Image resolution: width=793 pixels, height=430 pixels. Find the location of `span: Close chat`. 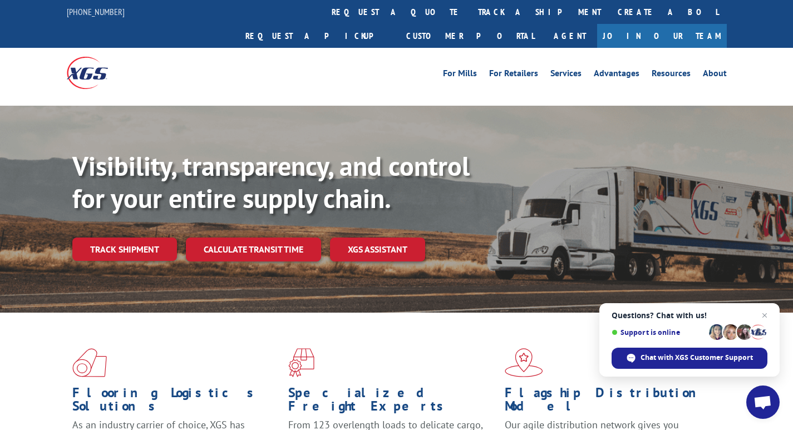

span: Close chat is located at coordinates (764, 315).